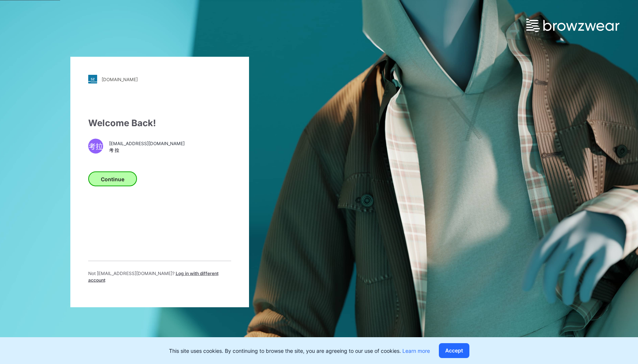 The image size is (638, 364). Describe the element at coordinates (93, 79) in the screenshot. I see `img: stylezone-logo.562084cfcfab977791bfbf7441f1a819.svg` at that location.